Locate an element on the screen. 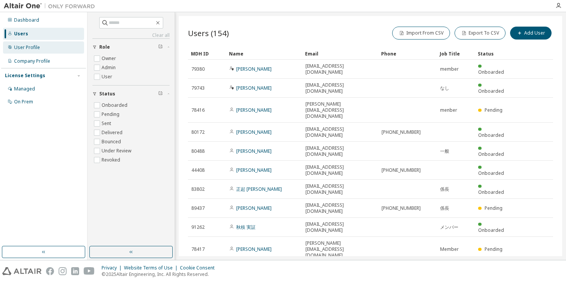 Image resolution: width=566 pixels, height=282 pixels. button: Status is located at coordinates (131, 94).